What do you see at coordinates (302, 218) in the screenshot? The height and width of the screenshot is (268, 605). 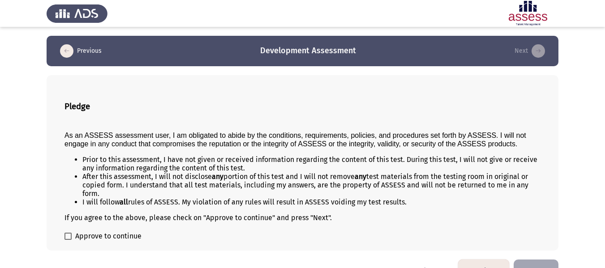 I see `div: If you agree to the above, please check on "Approve to continue" and press "Next".` at bounding box center [302, 218].